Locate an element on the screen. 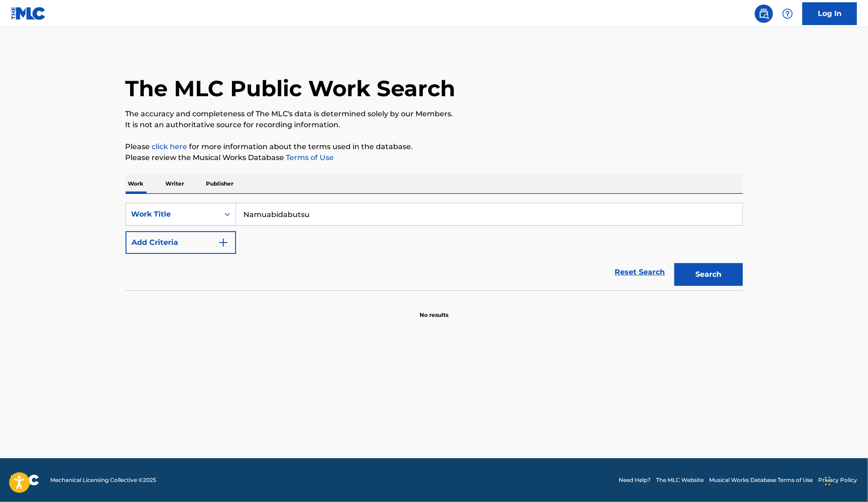 This screenshot has height=502, width=868. a: Privacy Policy is located at coordinates (837, 481).